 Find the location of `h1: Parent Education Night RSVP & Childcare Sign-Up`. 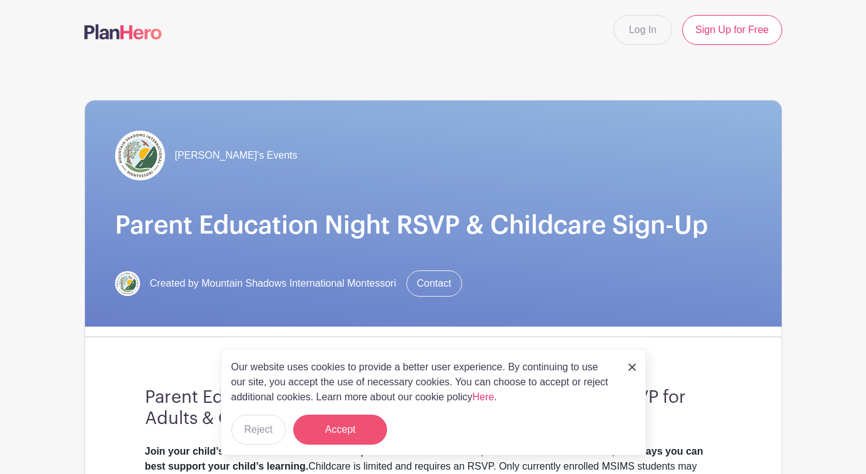

h1: Parent Education Night RSVP & Childcare Sign-Up is located at coordinates (433, 226).